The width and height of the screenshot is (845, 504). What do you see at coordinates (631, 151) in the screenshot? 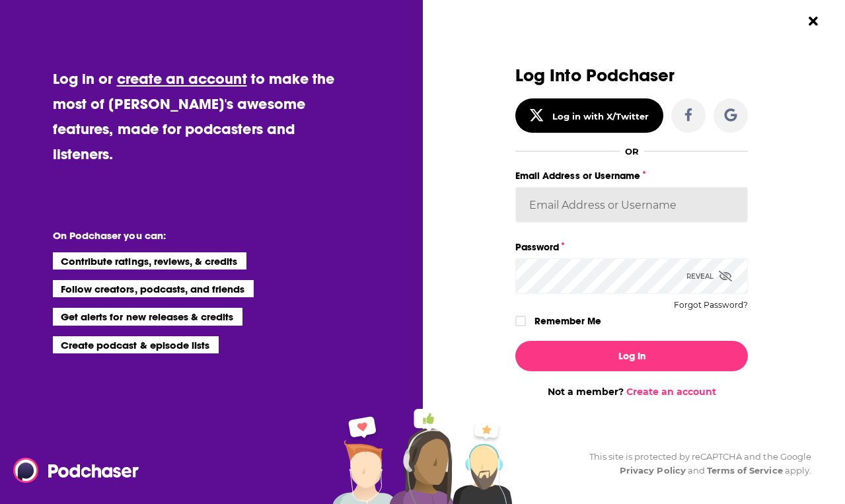
I see `div: OR` at bounding box center [631, 151].